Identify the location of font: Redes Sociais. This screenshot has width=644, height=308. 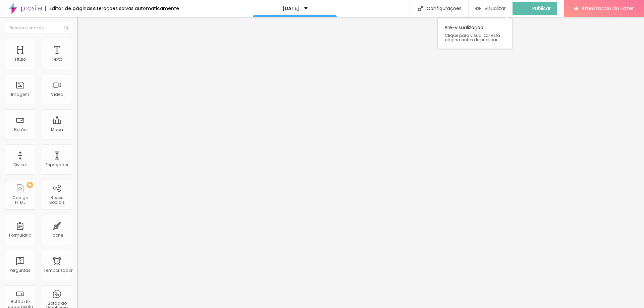
(57, 200).